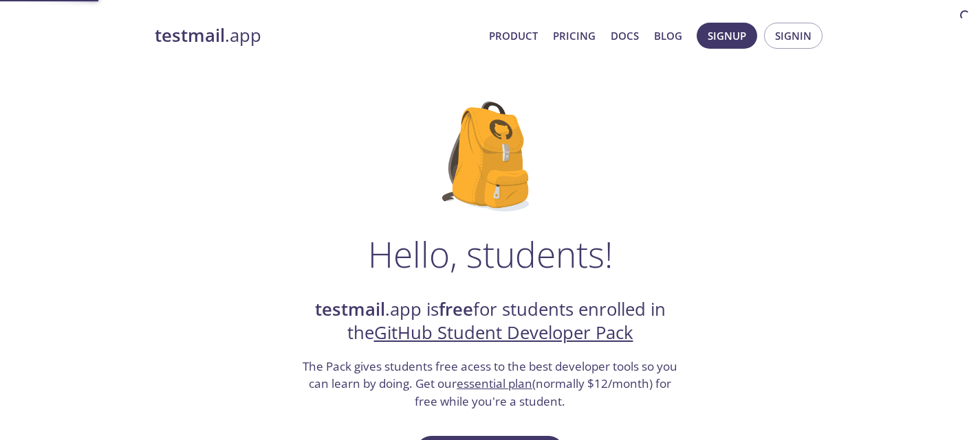 The height and width of the screenshot is (440, 980). What do you see at coordinates (495, 383) in the screenshot?
I see `a: essential plan` at bounding box center [495, 383].